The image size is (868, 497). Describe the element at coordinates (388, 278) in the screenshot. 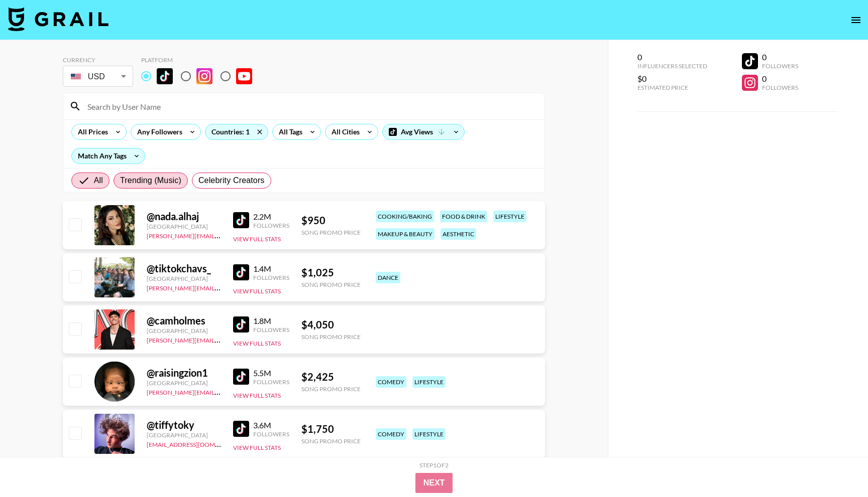

I see `div: dance` at that location.